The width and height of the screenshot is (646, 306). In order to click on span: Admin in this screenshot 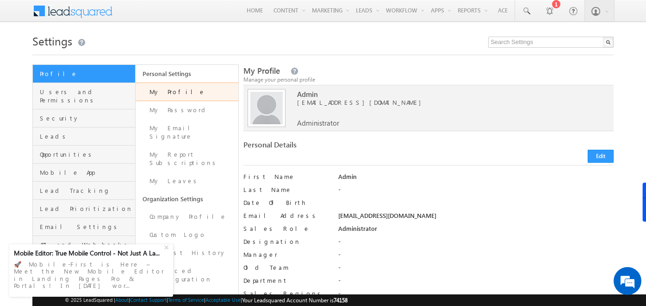, I will do `click(445, 94)`.